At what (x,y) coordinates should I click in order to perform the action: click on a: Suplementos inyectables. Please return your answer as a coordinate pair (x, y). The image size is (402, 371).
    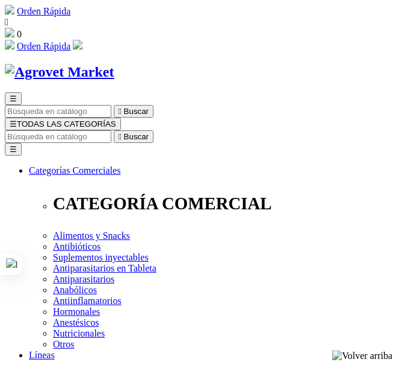
    Looking at the image, I should click on (101, 257).